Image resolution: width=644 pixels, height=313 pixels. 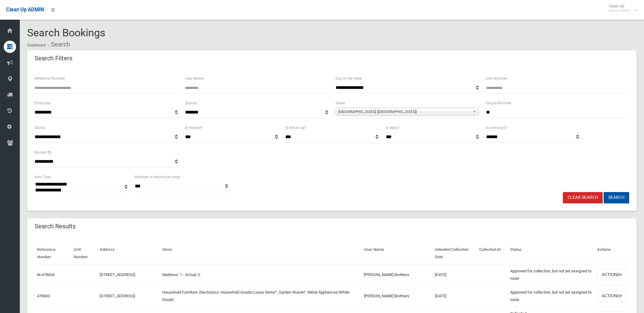 I want to click on label: Status, so click(x=40, y=128).